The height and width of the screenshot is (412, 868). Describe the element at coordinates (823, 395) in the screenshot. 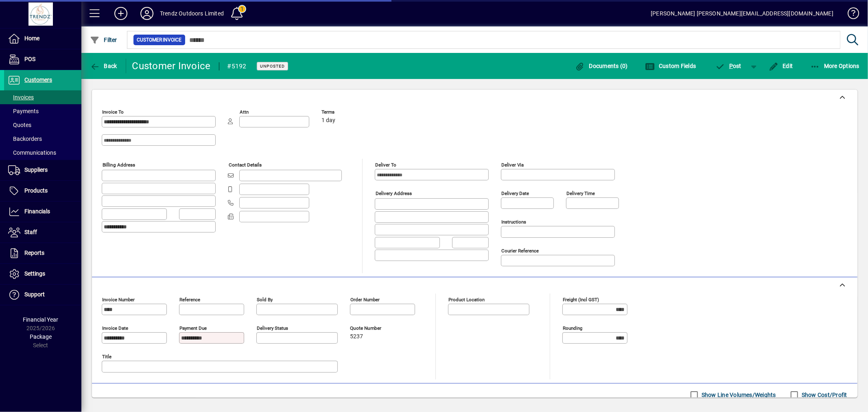

I see `label: Show Cost/Profit` at that location.